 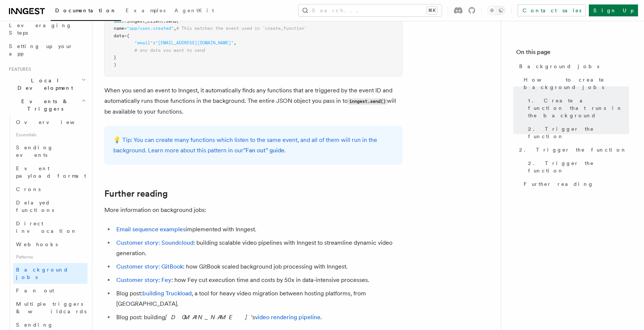 I want to click on button: Toggle dark mode, so click(x=496, y=11).